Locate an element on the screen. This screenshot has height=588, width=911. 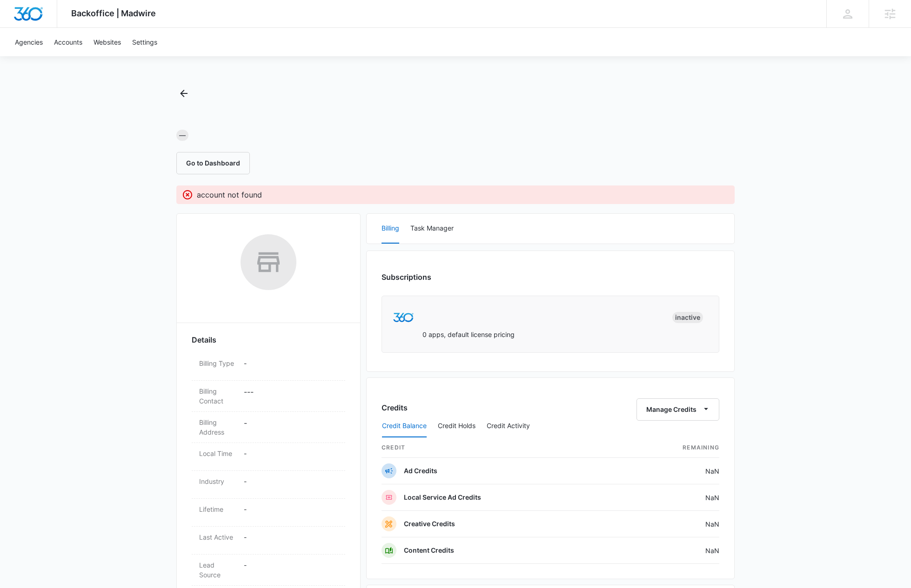
button: Go to Dashboard is located at coordinates (213, 163).